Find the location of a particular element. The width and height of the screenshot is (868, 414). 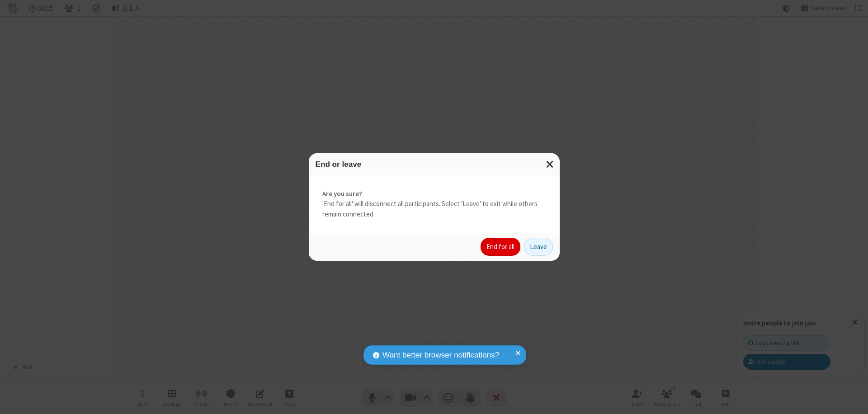

span: Want better browser notifications? is located at coordinates (441, 355).